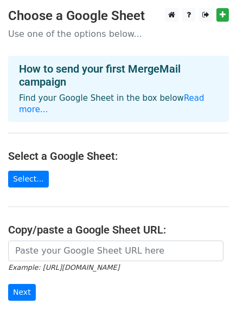 The image size is (237, 317). What do you see at coordinates (115, 251) in the screenshot?
I see `input: Paste your Google Sheet URL here` at bounding box center [115, 251].